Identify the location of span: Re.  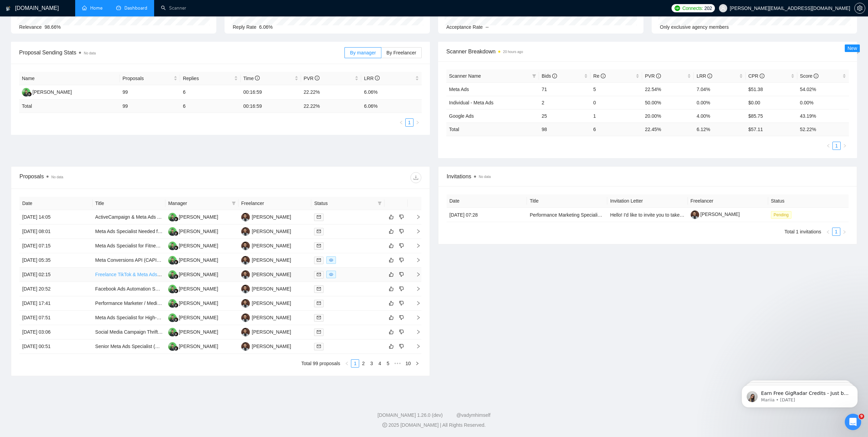
(599, 76).